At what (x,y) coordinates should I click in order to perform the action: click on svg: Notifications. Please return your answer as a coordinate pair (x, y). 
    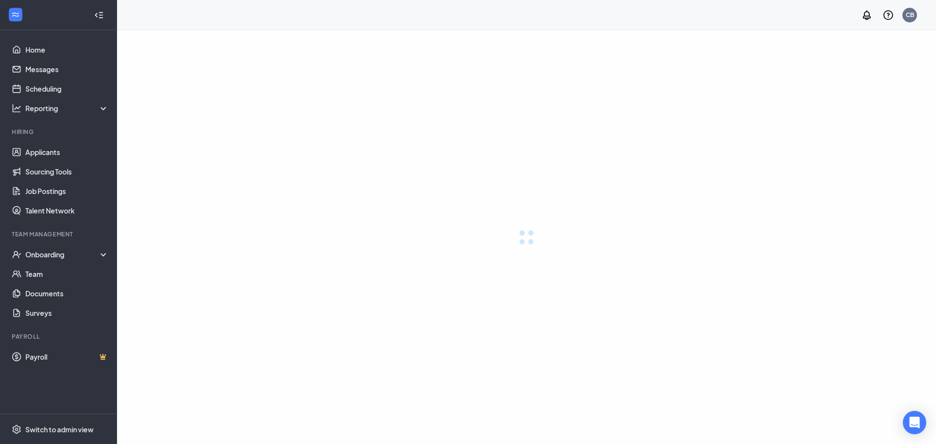
    Looking at the image, I should click on (866, 15).